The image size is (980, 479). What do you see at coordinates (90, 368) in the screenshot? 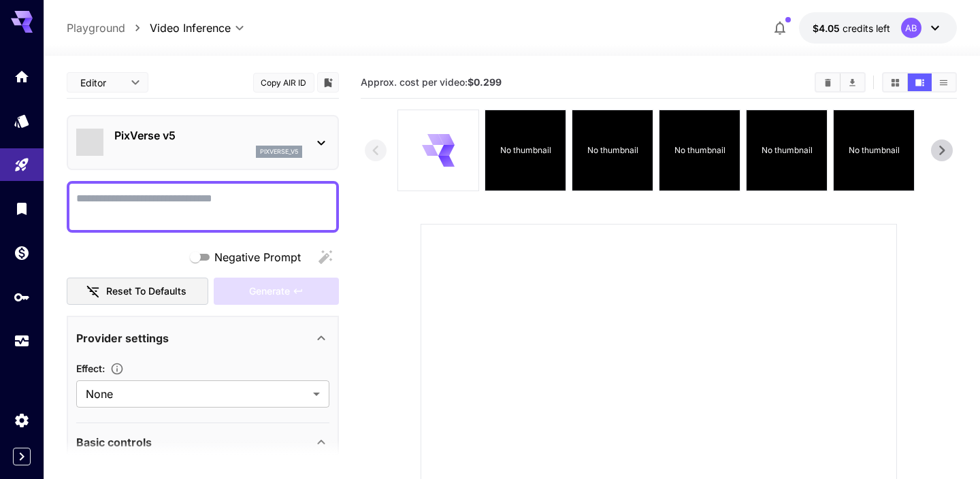
I see `span: Effect :` at bounding box center [90, 368].